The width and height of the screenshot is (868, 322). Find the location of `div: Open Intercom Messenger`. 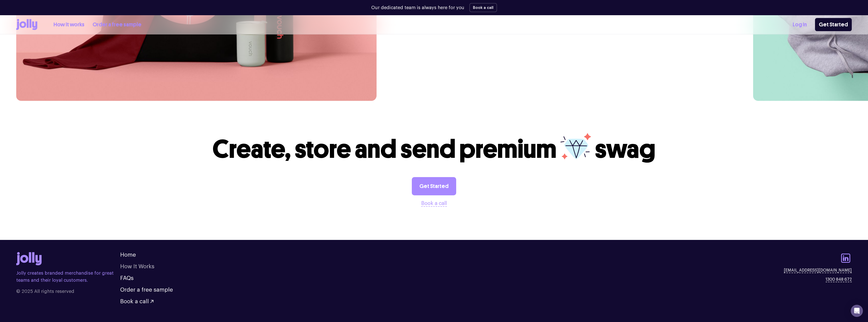

div: Open Intercom Messenger is located at coordinates (857, 311).